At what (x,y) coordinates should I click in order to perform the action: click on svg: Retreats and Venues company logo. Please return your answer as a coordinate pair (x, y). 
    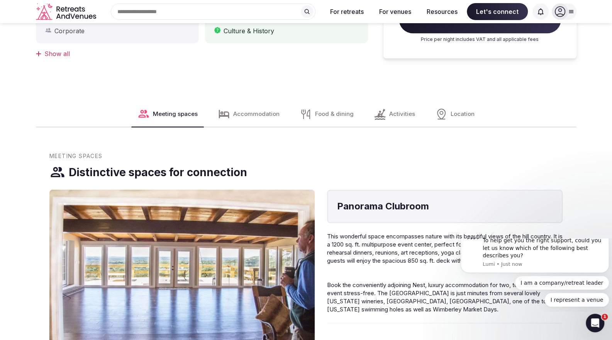
    Looking at the image, I should click on (67, 12).